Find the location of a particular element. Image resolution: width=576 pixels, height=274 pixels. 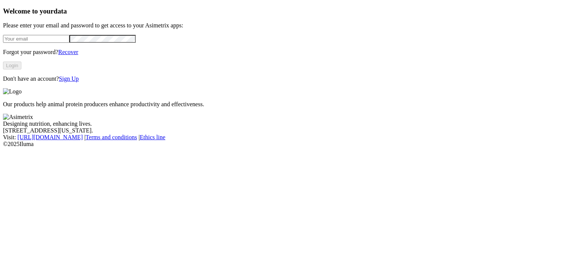

p: Our products help animal protein producers enhance productivity and effectiveness. is located at coordinates (288, 104).